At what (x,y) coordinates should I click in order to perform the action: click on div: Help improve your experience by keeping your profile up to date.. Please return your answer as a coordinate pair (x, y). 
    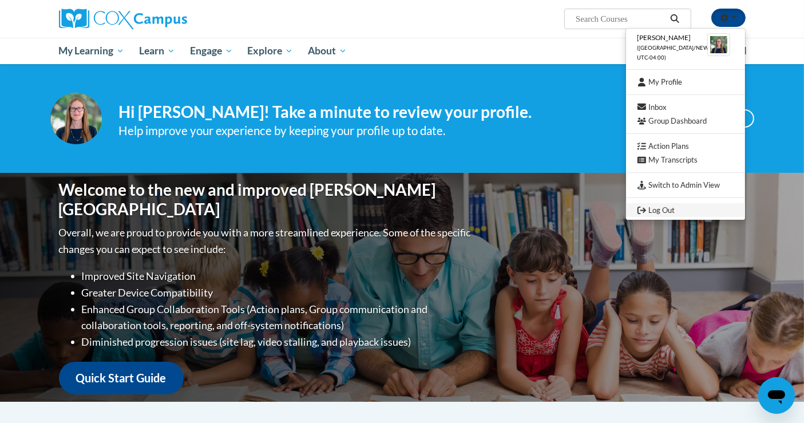
    Looking at the image, I should click on (393, 130).